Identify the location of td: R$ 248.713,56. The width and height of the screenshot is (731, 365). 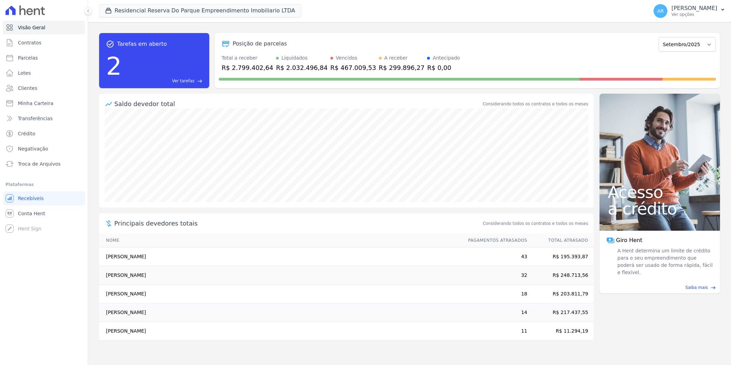
(561, 275).